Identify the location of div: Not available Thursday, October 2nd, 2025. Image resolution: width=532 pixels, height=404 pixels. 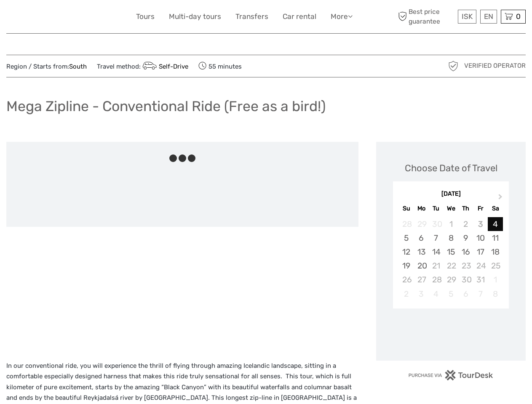
(465, 224).